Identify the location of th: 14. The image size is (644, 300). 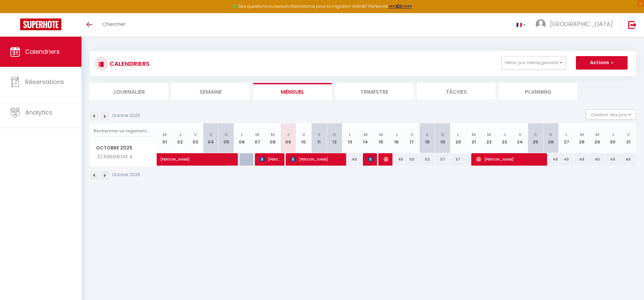
(365, 138).